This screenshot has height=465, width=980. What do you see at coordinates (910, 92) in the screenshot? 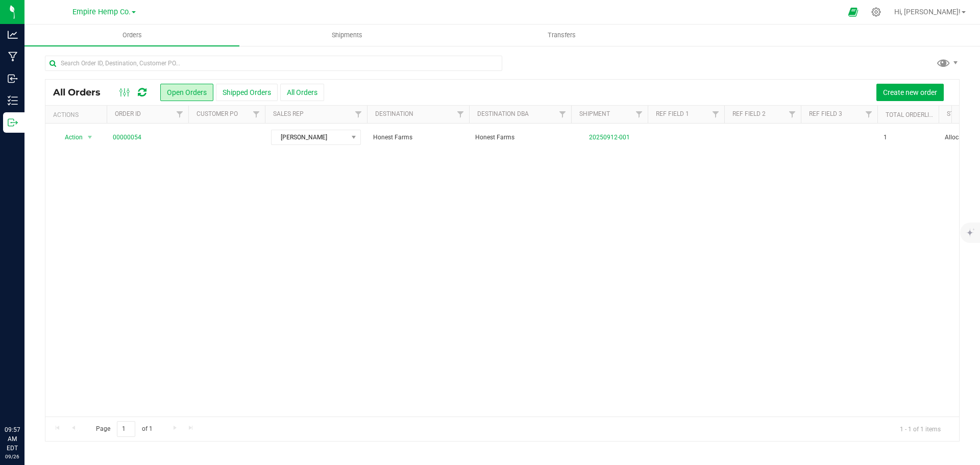
I see `span: Create new order` at bounding box center [910, 92].